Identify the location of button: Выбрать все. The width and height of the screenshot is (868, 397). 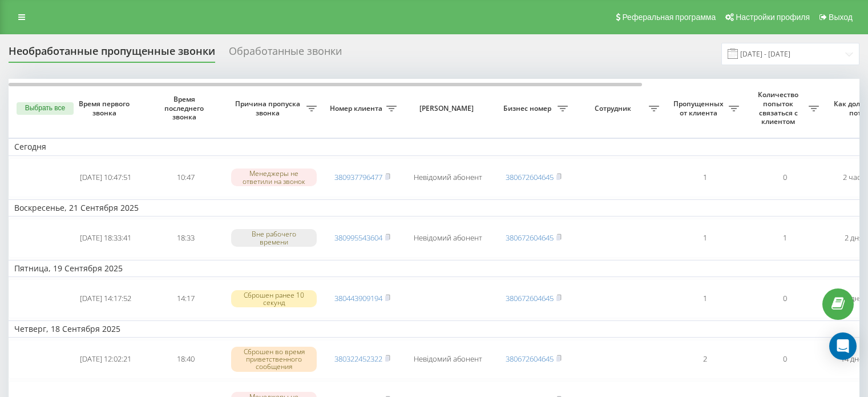
(45, 108).